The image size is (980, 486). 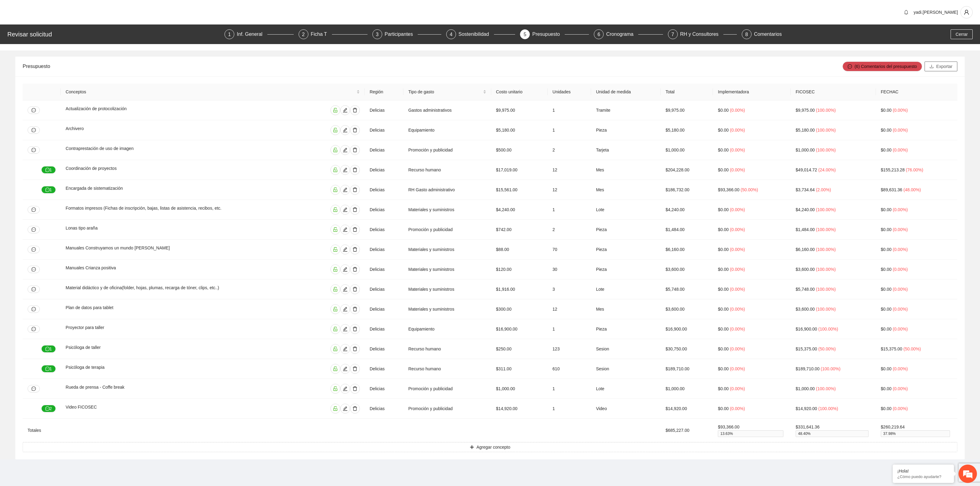 What do you see at coordinates (555, 34) in the screenshot?
I see `div: 5Presupuesto` at bounding box center [555, 34].